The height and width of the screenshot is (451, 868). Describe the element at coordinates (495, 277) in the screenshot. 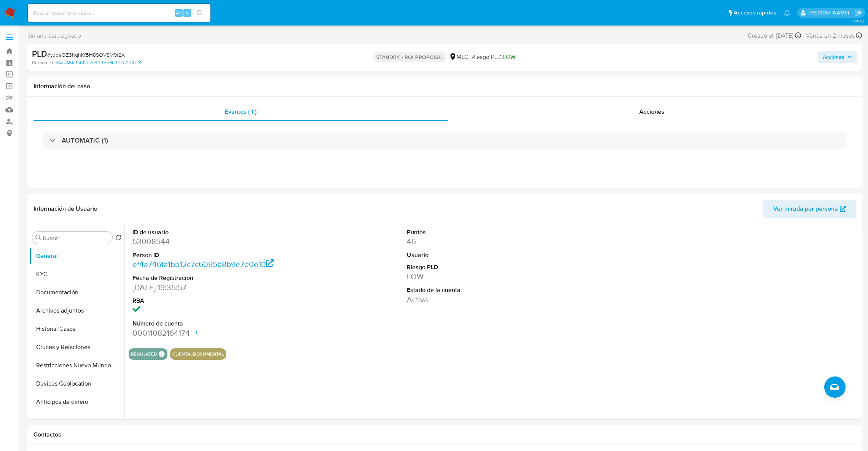

I see `dd: LOW` at that location.